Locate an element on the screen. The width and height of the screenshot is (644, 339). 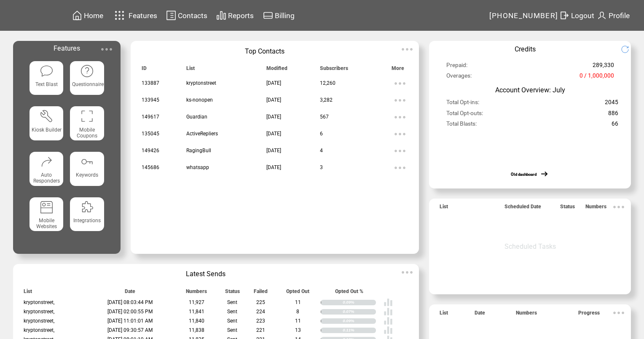
span: Total Opt-outs: is located at coordinates (464, 115).